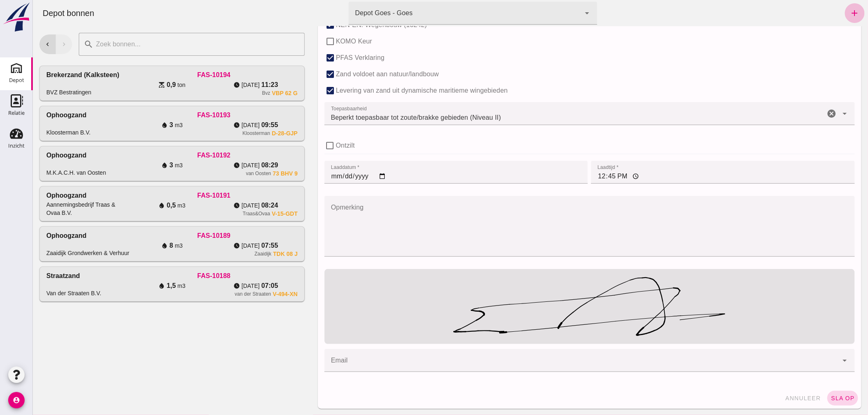  I want to click on div: van der Straaten, so click(220, 294).